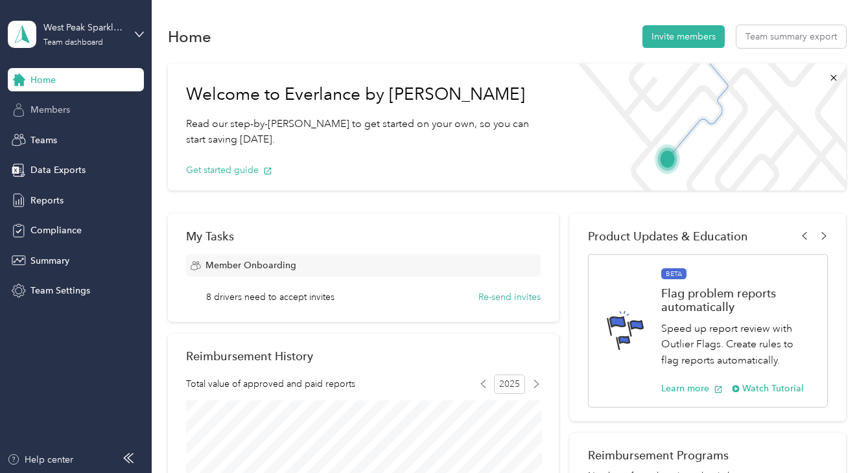  I want to click on p: Speed up report review with Outlier Flags. Create rules to flag reports automatically., so click(737, 345).